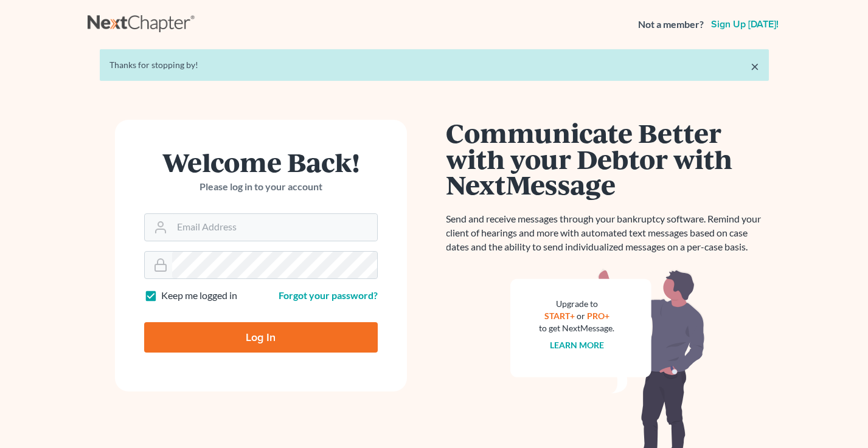 This screenshot has width=868, height=448. I want to click on a: Learn more, so click(577, 345).